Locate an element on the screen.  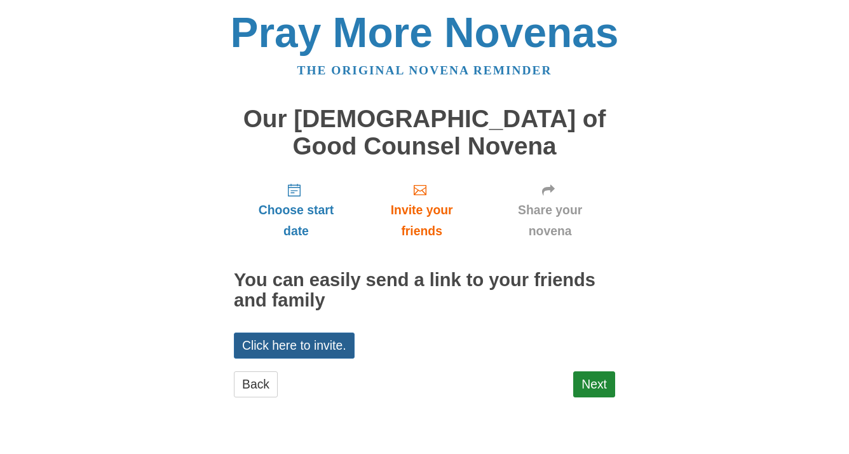
a: Invite your friends is located at coordinates (421, 210).